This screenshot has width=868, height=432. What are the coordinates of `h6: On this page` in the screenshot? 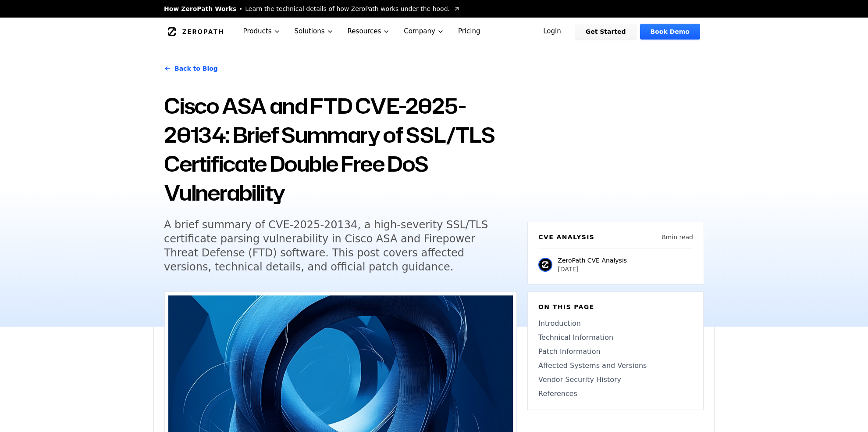 It's located at (615, 307).